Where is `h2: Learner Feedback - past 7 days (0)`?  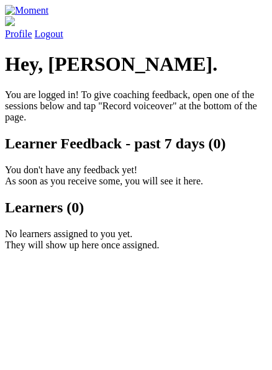
h2: Learner Feedback - past 7 days (0) is located at coordinates (136, 143).